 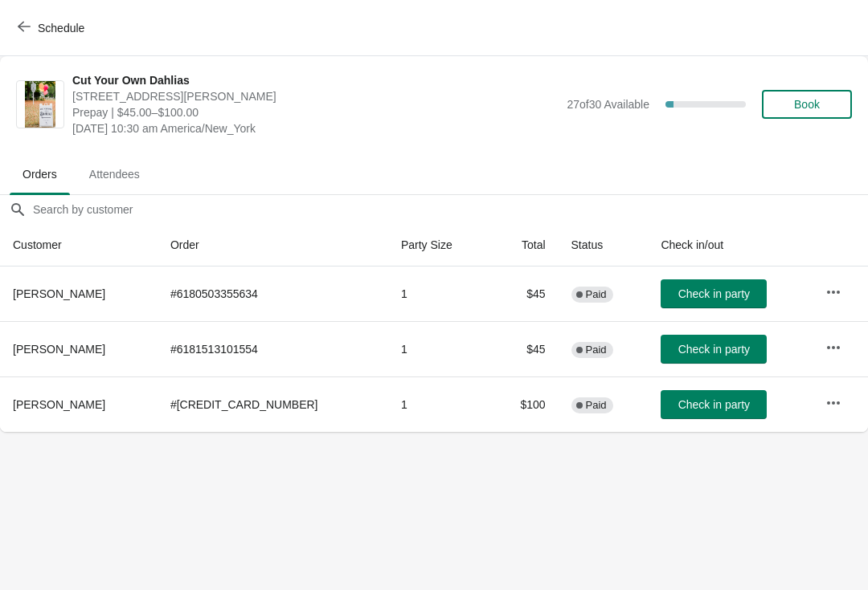 I want to click on span: Book, so click(x=807, y=104).